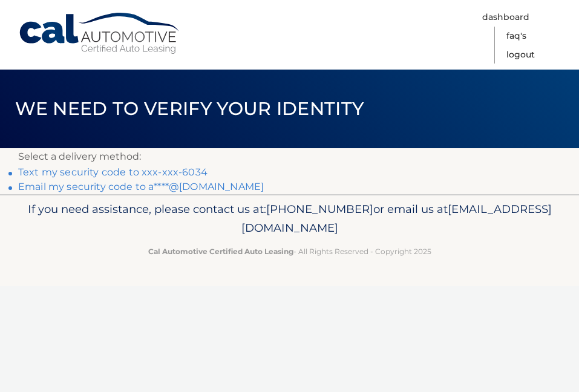 Image resolution: width=579 pixels, height=392 pixels. What do you see at coordinates (506, 17) in the screenshot?
I see `a: Dashboard` at bounding box center [506, 17].